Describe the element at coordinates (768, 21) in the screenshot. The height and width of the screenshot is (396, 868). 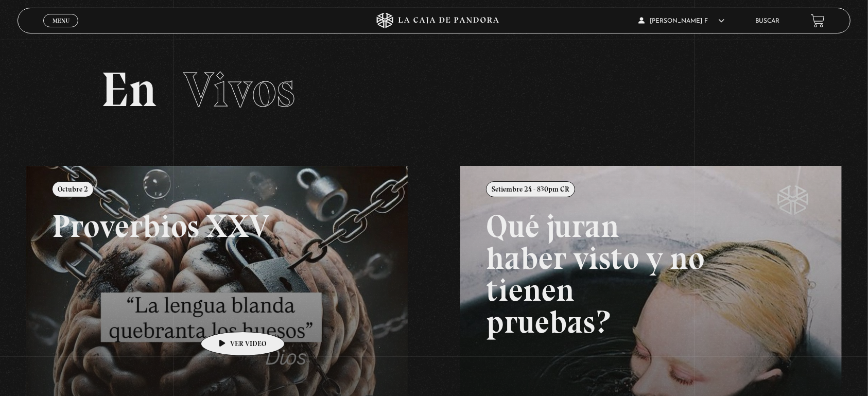
I see `a: Buscar` at that location.